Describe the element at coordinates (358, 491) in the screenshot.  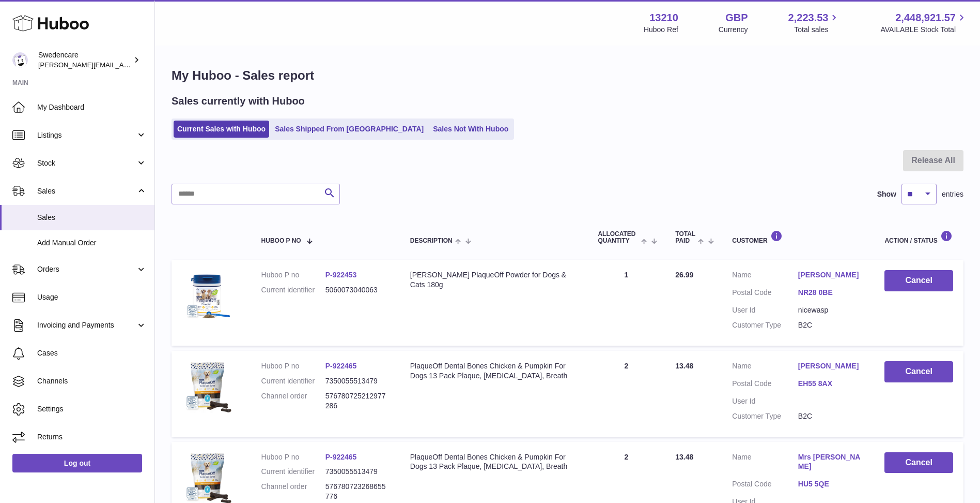
I see `dd: 576780723268655776` at that location.